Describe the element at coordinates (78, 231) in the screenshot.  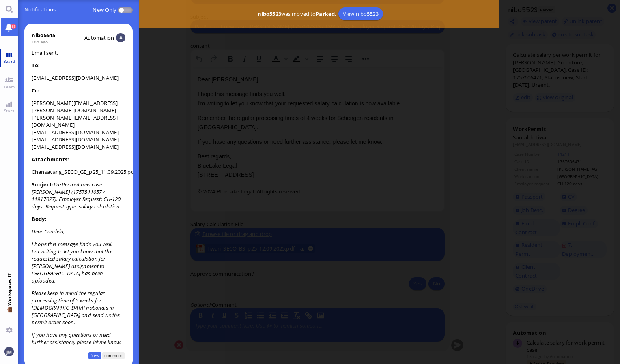
I see `p: Dear Candela,` at that location.